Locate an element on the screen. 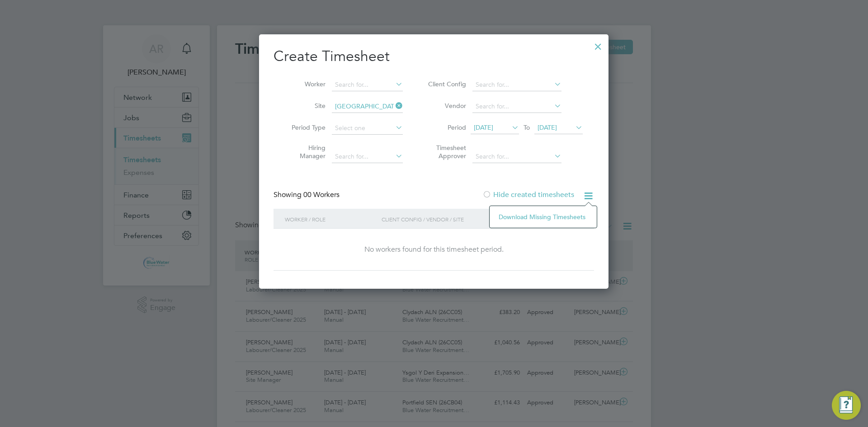 The width and height of the screenshot is (868, 427). label: Period Type is located at coordinates (305, 127).